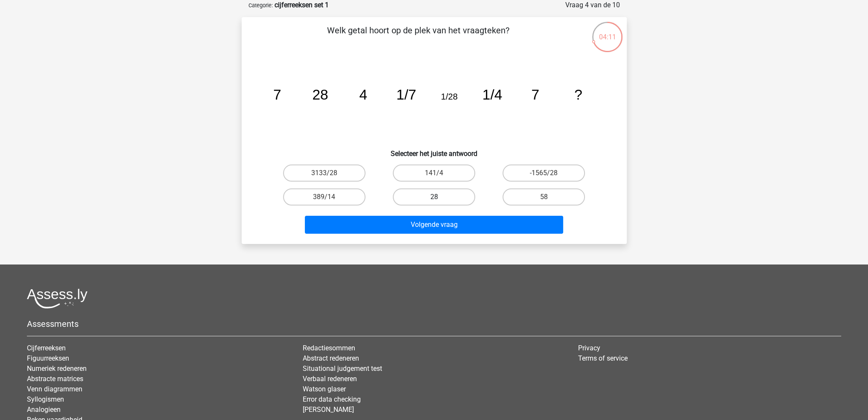 Image resolution: width=868 pixels, height=420 pixels. What do you see at coordinates (44, 409) in the screenshot?
I see `a: Analogieen` at bounding box center [44, 409].